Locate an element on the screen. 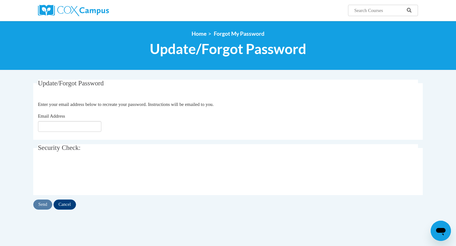 Image resolution: width=456 pixels, height=246 pixels. span: Email Address is located at coordinates (52, 116).